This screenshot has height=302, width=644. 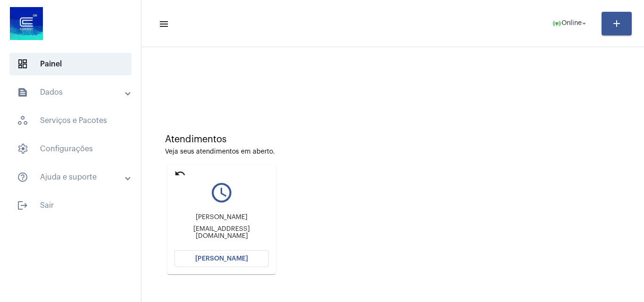 What do you see at coordinates (27, 23) in the screenshot?
I see `img: d4669ae0-8c07-2337-4f67-34b0df7f5ae4.jpeg` at bounding box center [27, 23].